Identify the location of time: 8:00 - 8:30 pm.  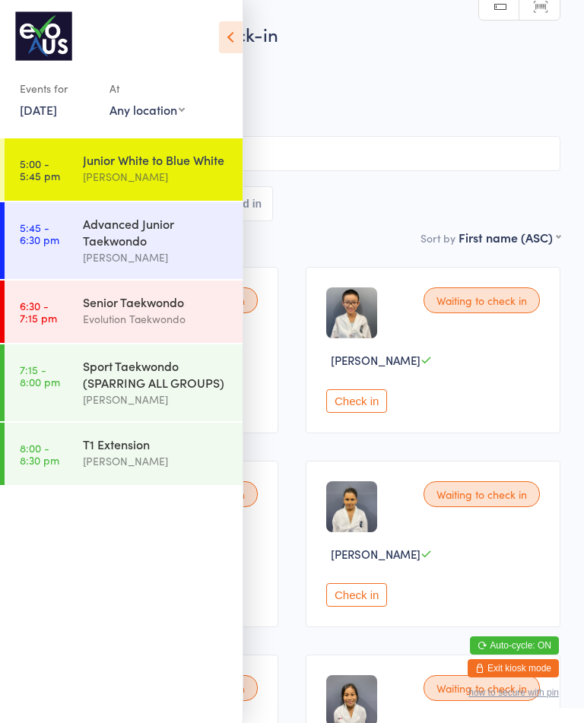
(40, 454).